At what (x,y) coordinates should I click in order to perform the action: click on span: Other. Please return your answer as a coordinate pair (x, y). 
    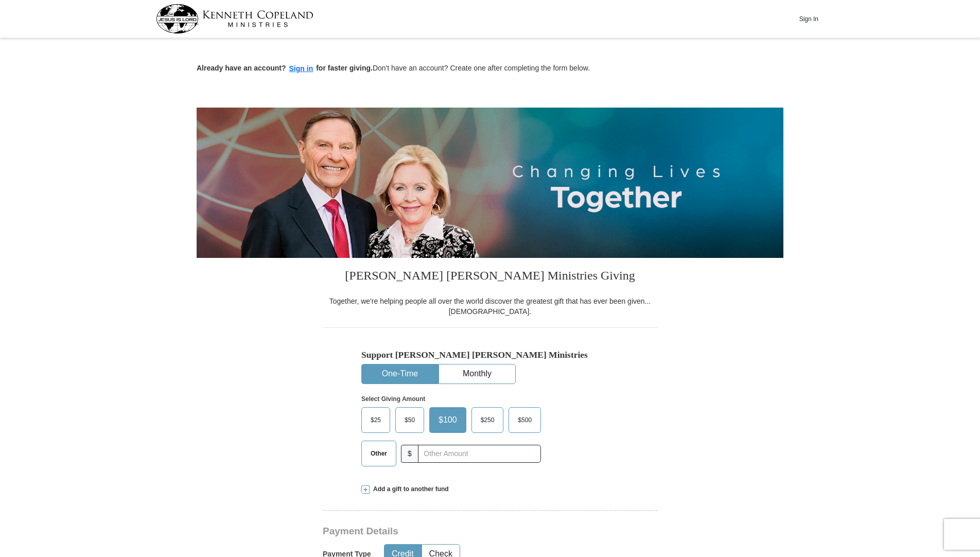
    Looking at the image, I should click on (379, 454).